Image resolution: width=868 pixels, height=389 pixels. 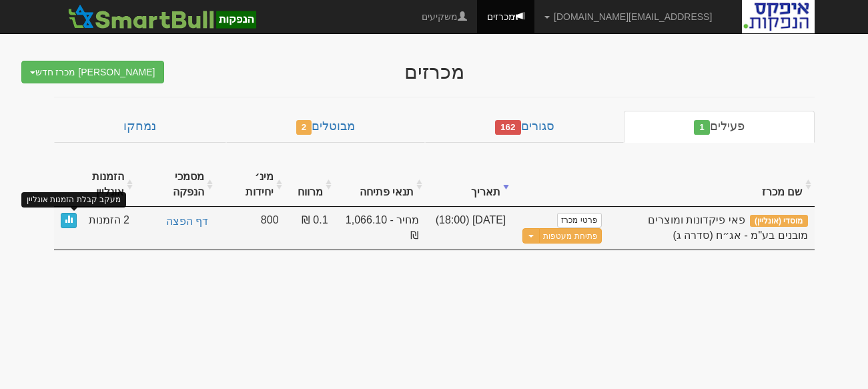 What do you see at coordinates (250, 185) in the screenshot?
I see `th: מינ׳ יחידות : activate to sort column ascending` at bounding box center [250, 185].